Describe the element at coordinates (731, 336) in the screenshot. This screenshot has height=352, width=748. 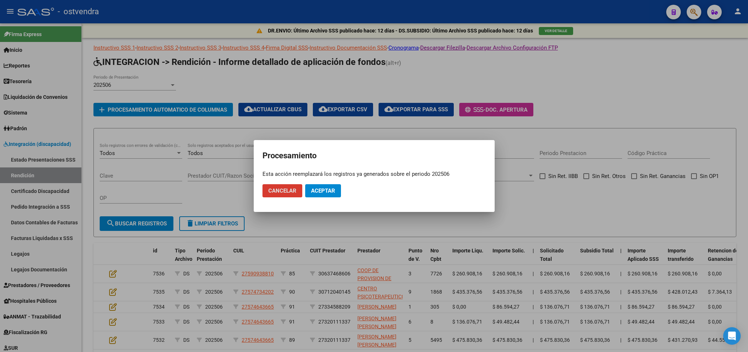
I see `div: Open Intercom Messenger` at that location.